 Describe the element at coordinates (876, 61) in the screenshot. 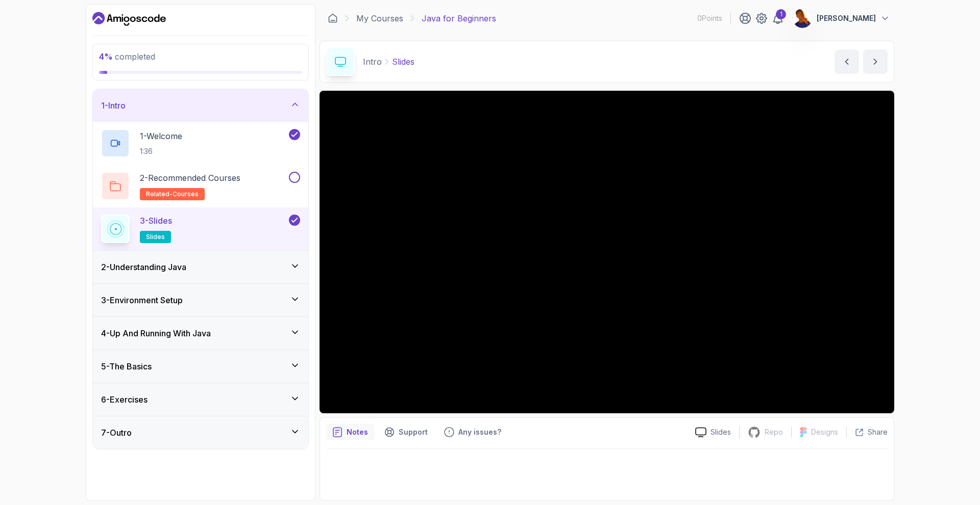

I see `button: next content` at that location.